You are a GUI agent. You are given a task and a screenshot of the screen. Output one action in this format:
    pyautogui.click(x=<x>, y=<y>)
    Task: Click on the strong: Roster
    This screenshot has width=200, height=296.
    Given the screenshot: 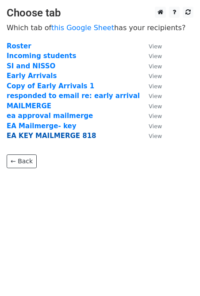 What is the action you would take?
    pyautogui.click(x=19, y=46)
    